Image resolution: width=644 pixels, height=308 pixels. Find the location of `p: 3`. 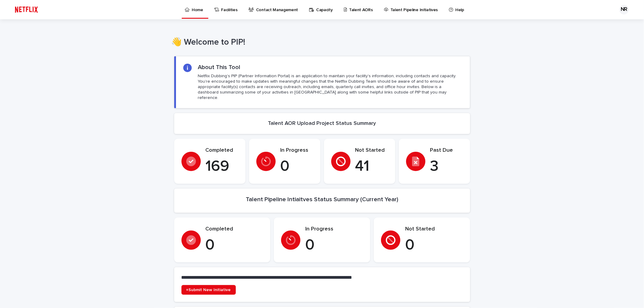

p: 3 is located at coordinates (447, 167).